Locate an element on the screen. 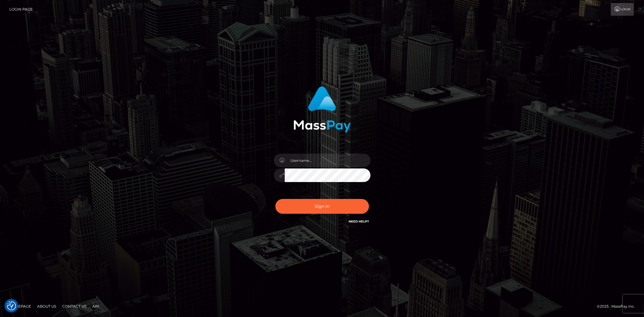 This screenshot has width=644, height=317. img: MassPay Login is located at coordinates (322, 109).